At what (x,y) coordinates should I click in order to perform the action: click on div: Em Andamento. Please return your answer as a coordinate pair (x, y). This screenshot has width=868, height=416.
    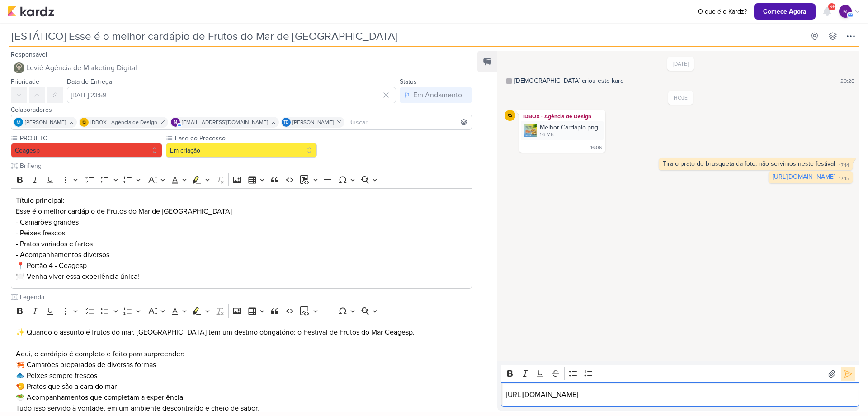
    Looking at the image, I should click on (437, 95).